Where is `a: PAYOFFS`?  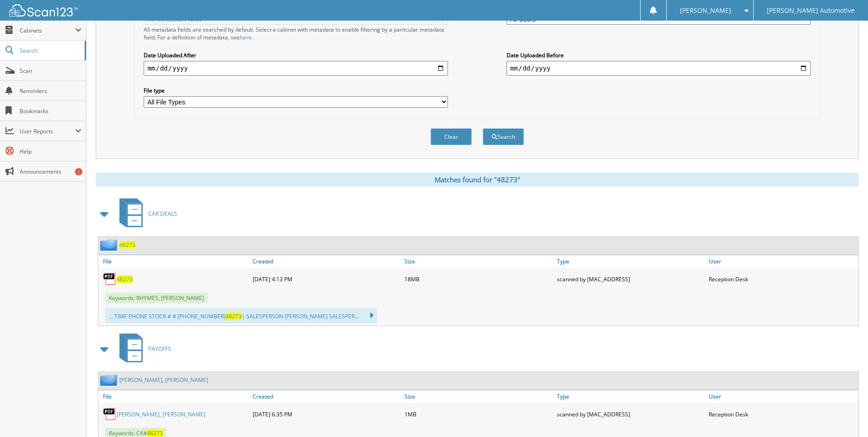
a: PAYOFFS is located at coordinates (142, 348).